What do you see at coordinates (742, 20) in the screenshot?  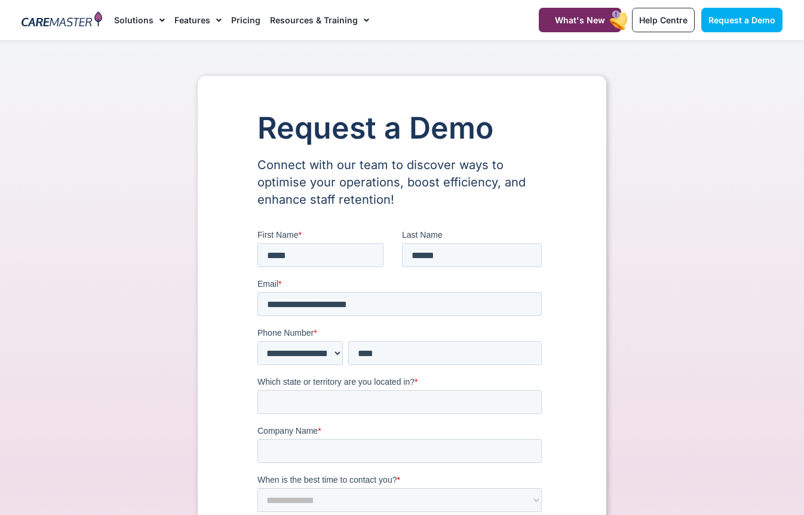 I see `a: Request a Demo` at bounding box center [742, 20].